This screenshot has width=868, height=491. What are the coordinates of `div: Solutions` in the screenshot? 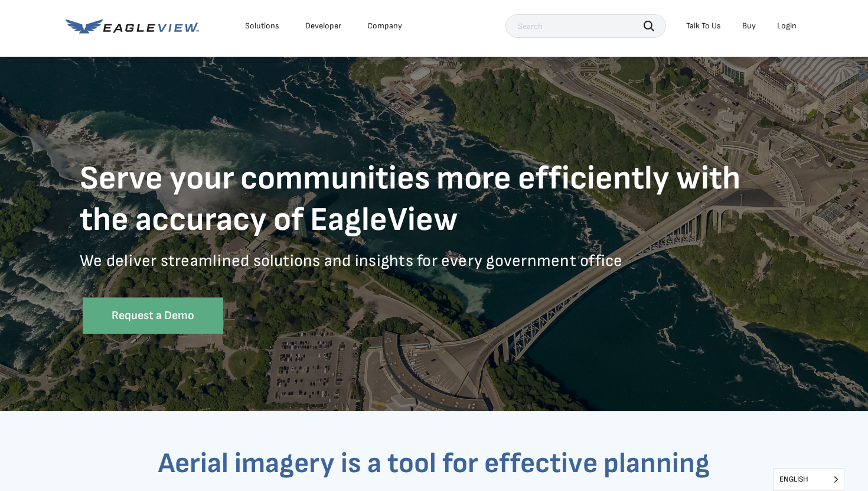 It's located at (263, 26).